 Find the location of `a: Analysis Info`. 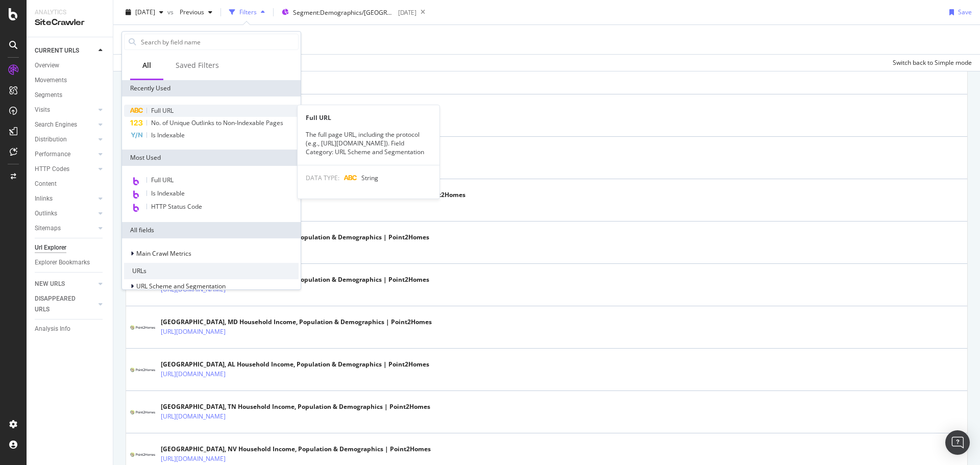

a: Analysis Info is located at coordinates (70, 329).